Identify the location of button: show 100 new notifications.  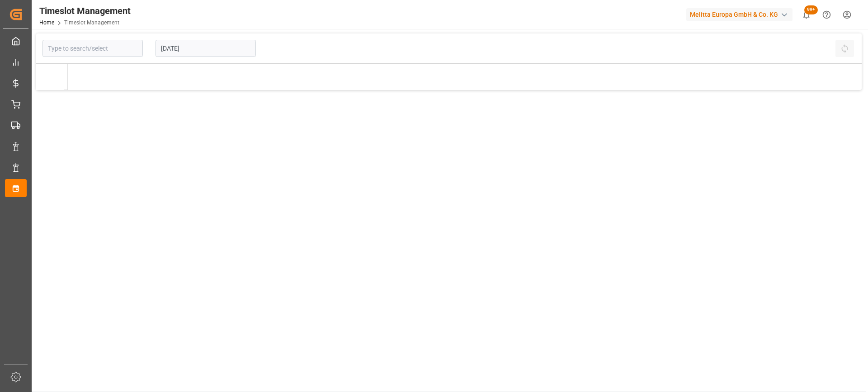
(806, 14).